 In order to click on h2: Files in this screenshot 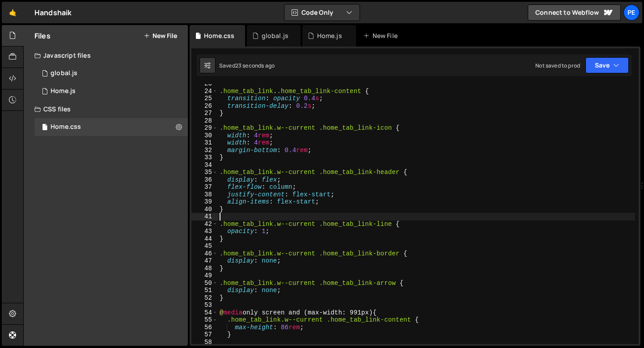, I will do `click(42, 36)`.